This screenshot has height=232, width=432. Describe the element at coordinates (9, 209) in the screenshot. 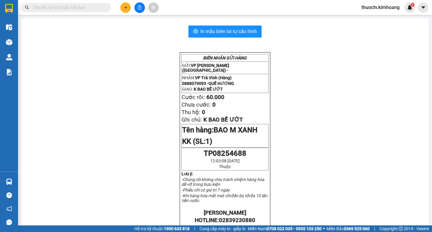

I see `span: notification` at that location.